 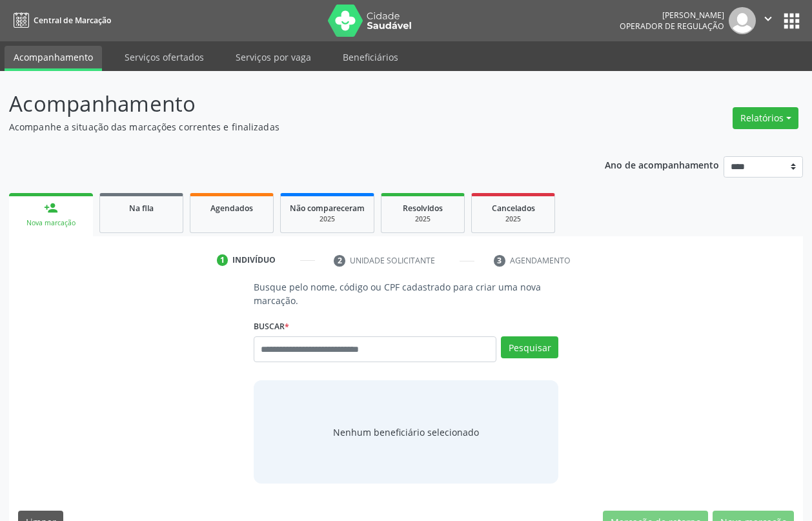 I want to click on div: Nova marcação, so click(x=51, y=223).